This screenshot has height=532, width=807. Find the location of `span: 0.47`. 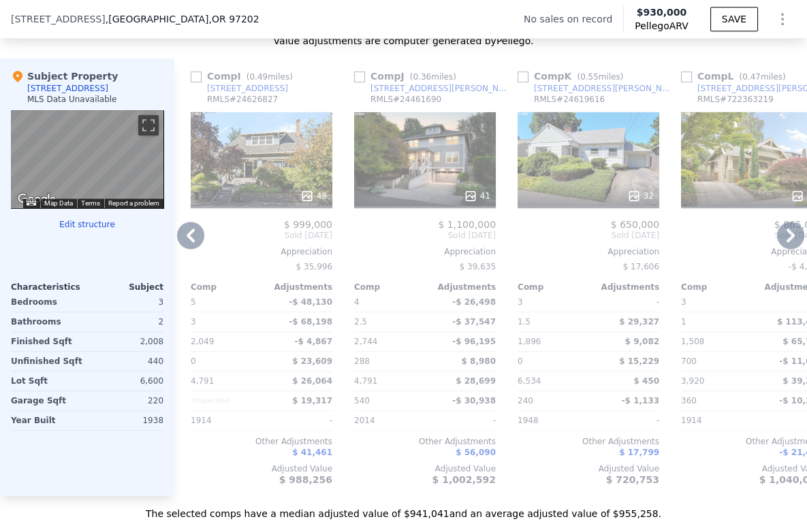

span: 0.47 is located at coordinates (751, 77).